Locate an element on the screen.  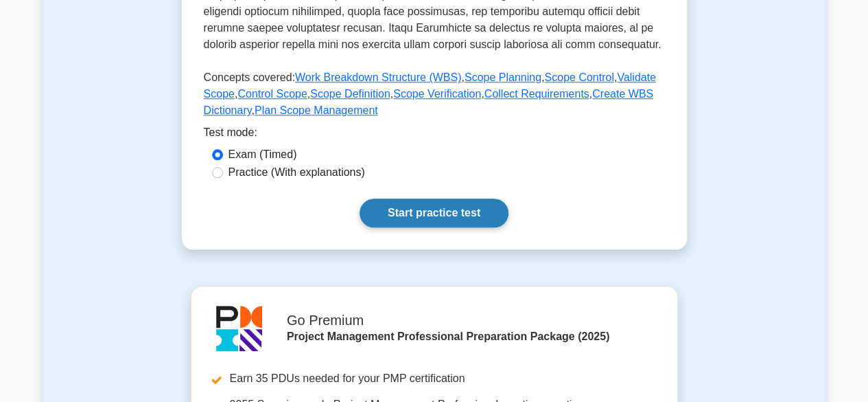
a: Work Breakdown Structure (WBS) is located at coordinates (378, 77).